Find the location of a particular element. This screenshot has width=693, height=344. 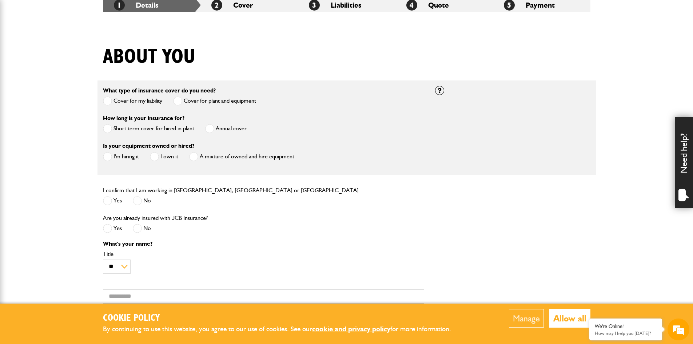

p: By continuing to use this website, you agree to our use of cookies. See our for more information. is located at coordinates (283, 329).